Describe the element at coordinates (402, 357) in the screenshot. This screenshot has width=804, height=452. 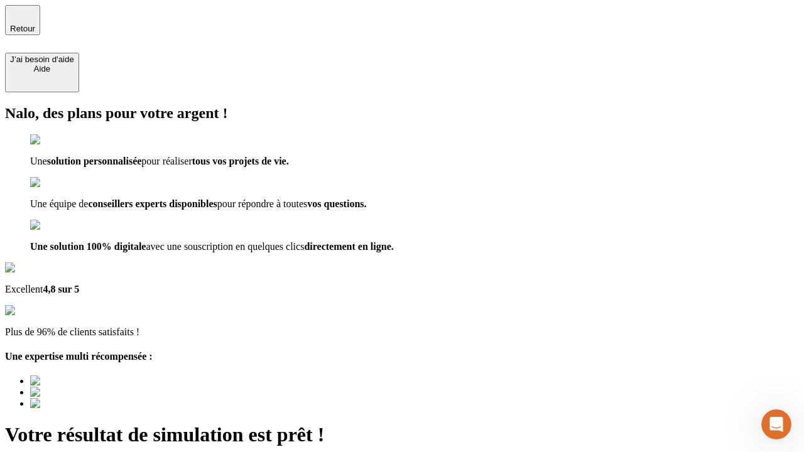
I see `h4: Une expertise multi récompensée :` at that location.